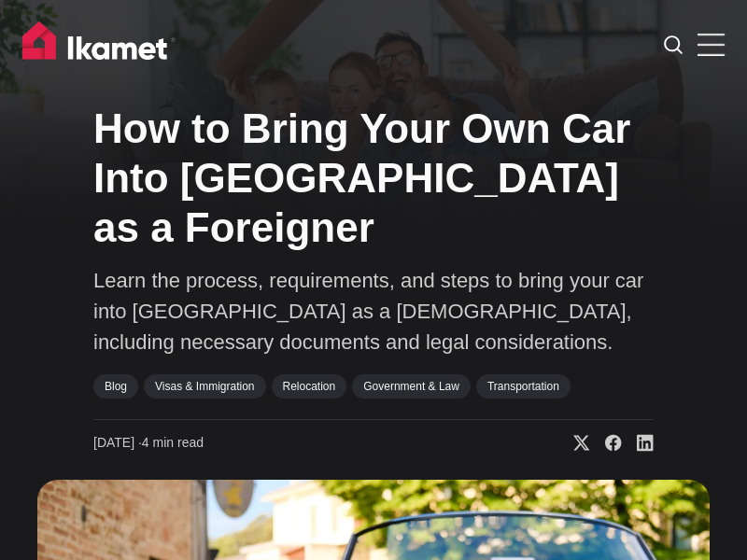 This screenshot has height=560, width=747. Describe the element at coordinates (116, 387) in the screenshot. I see `a: Blog` at that location.